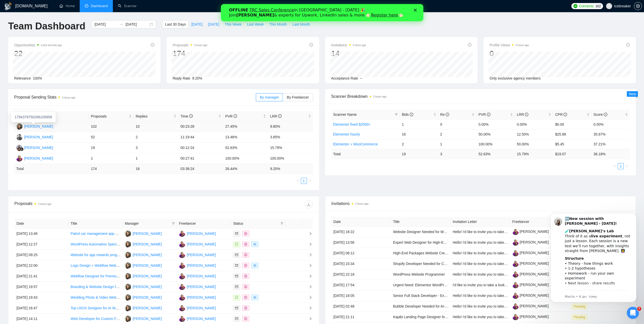 This screenshot has height=324, width=644. What do you see at coordinates (408, 114) in the screenshot?
I see `span: Bids` at bounding box center [408, 114].